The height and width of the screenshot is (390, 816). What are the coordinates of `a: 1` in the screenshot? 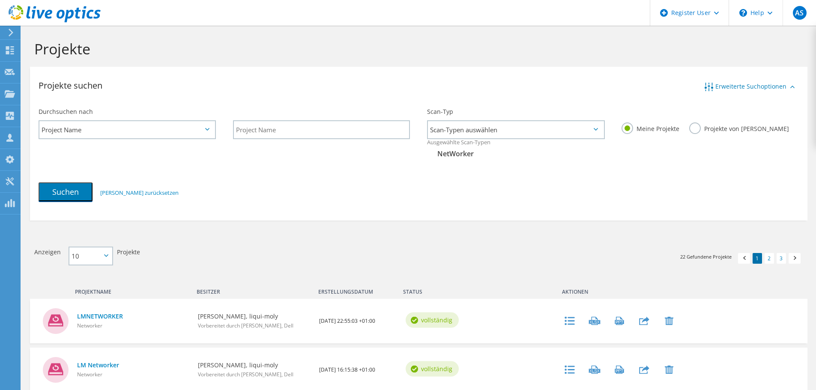 It's located at (758, 258).